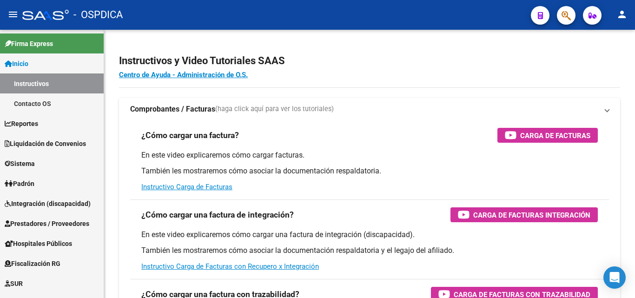 Image resolution: width=635 pixels, height=298 pixels. I want to click on span: Firma Express, so click(29, 44).